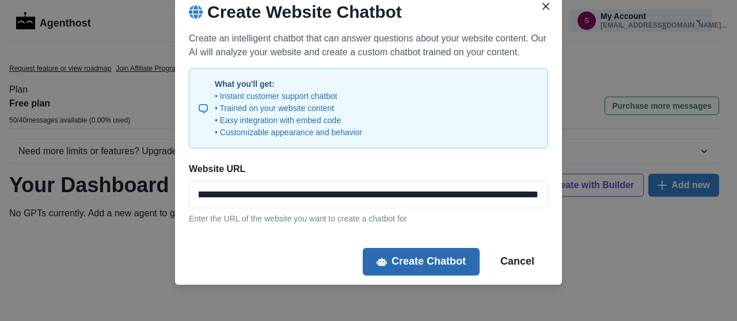 Image resolution: width=737 pixels, height=321 pixels. I want to click on button: Cancel, so click(517, 262).